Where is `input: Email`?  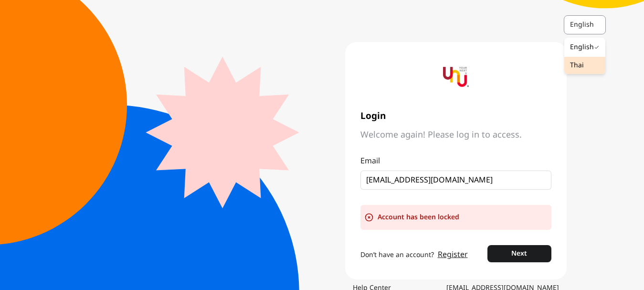 input: Email is located at coordinates (452, 180).